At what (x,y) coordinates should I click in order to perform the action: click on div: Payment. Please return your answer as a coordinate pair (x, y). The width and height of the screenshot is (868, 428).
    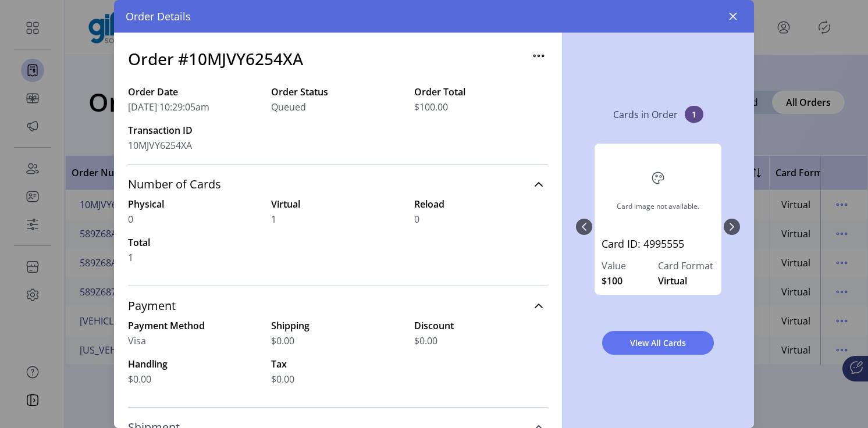
    Looking at the image, I should click on (338, 359).